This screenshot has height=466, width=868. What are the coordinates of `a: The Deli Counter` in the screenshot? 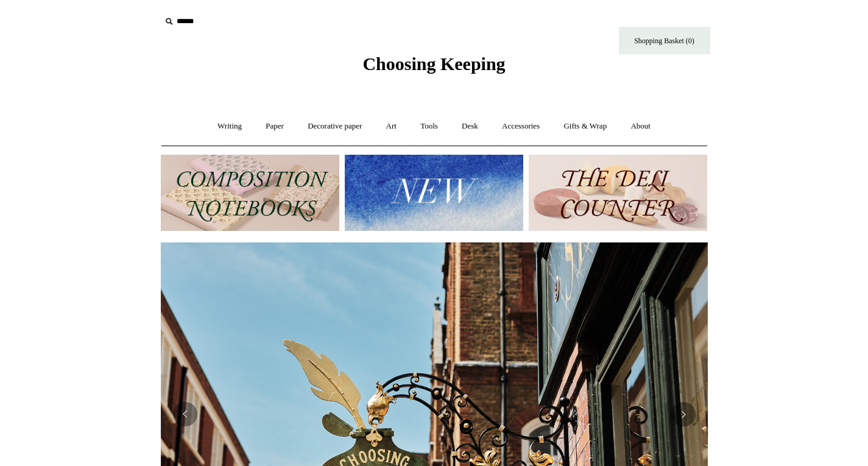 It's located at (617, 193).